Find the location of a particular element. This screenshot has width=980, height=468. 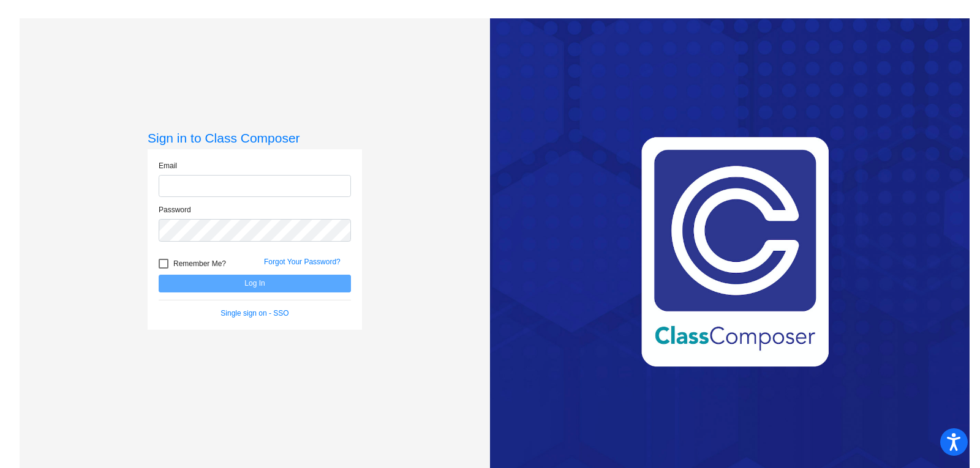

label: Password is located at coordinates (175, 210).